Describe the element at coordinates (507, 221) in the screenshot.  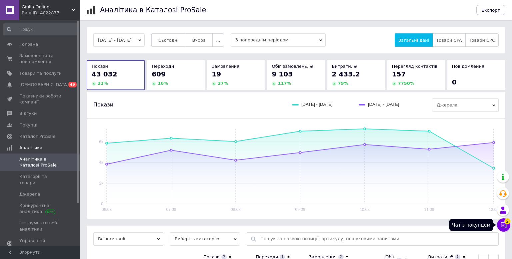
I see `span: 2` at that location.